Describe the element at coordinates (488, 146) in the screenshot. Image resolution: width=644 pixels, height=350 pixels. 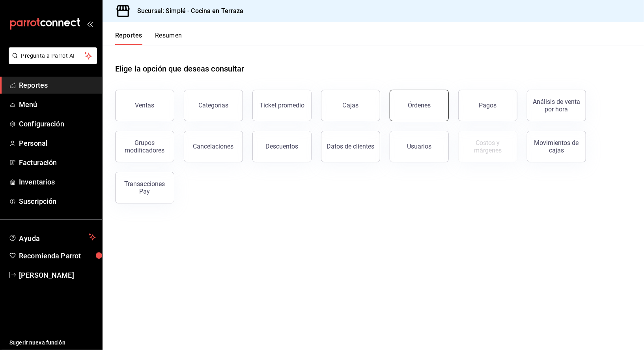
I see `button: Contrata inventarios para ver este reporte` at that location.